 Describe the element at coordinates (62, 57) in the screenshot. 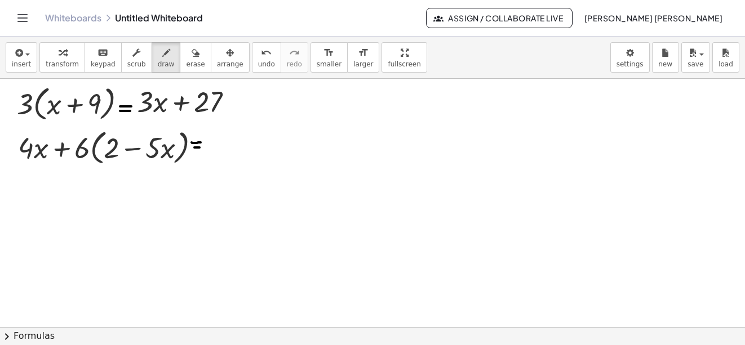

I see `button: transform` at that location.